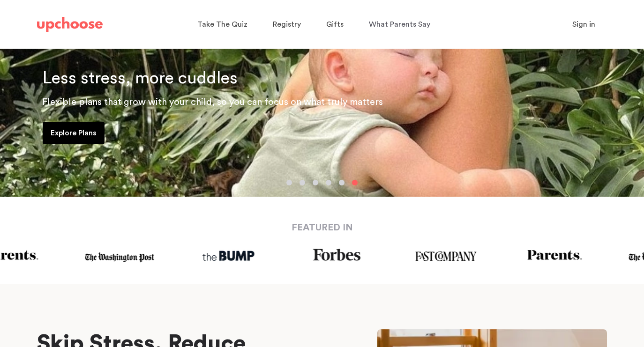 Image resolution: width=644 pixels, height=347 pixels. Describe the element at coordinates (70, 25) in the screenshot. I see `a: UpChoose` at that location.